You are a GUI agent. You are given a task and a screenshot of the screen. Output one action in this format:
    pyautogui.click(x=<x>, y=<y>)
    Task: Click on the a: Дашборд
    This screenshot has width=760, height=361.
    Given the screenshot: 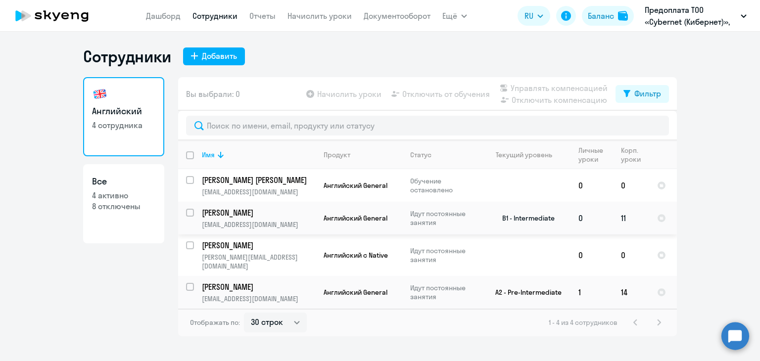 What is the action you would take?
    pyautogui.click(x=163, y=16)
    